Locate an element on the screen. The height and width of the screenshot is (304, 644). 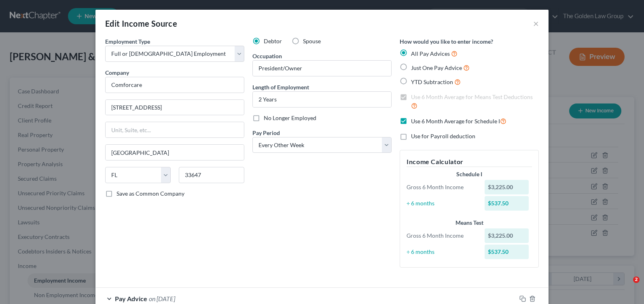
label: Length of Employment is located at coordinates (281, 87).